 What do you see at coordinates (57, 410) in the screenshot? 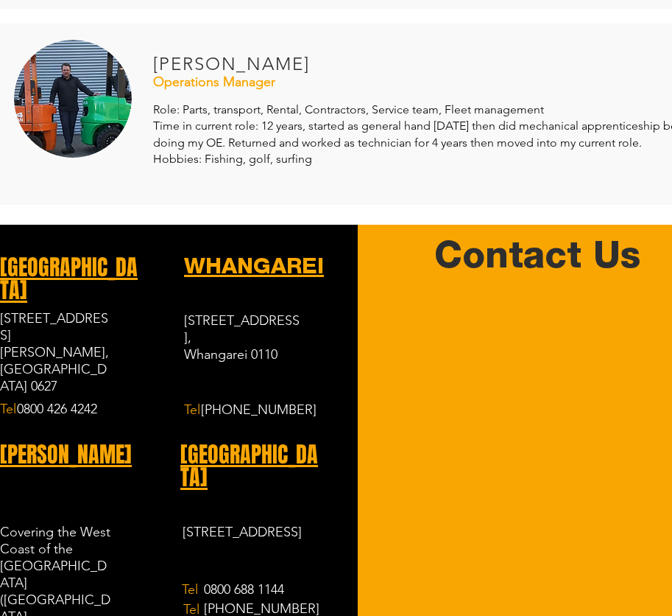
I see `a: 0800 426 4242` at bounding box center [57, 410].